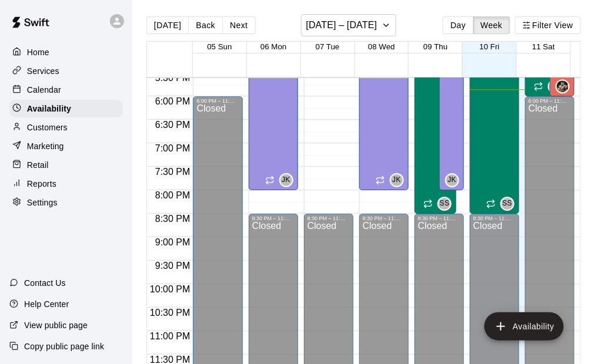 This screenshot has width=595, height=364. What do you see at coordinates (562, 86) in the screenshot?
I see `img: TJ Finley` at bounding box center [562, 86].